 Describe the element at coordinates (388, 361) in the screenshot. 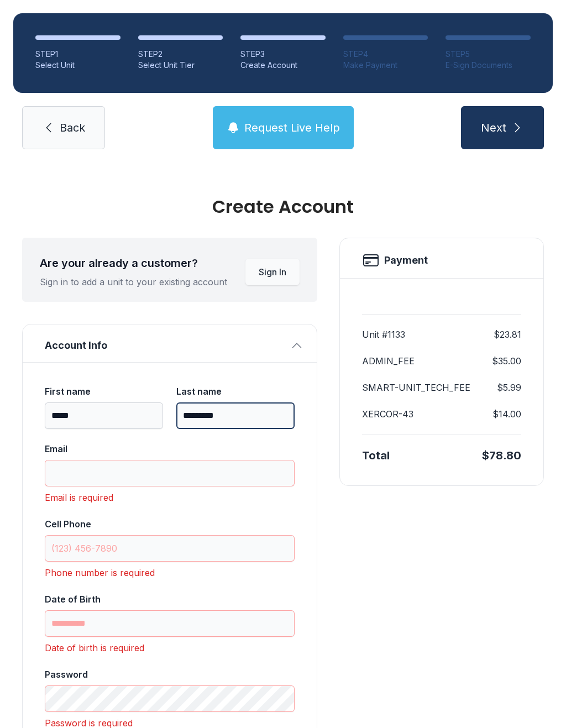

I see `dt: ADMIN_FEE` at that location.